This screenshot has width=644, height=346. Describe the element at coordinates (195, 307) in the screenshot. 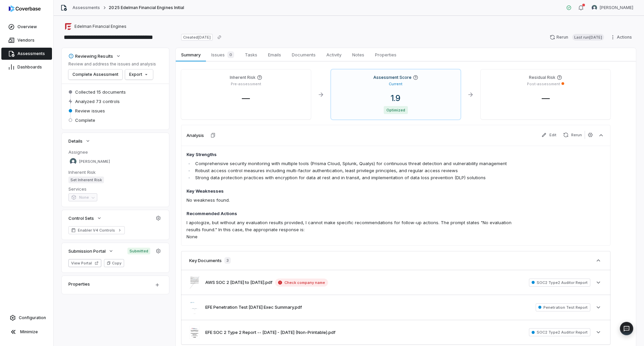

I see `img: 5b12761fa7d641779f82421059a0e427.jpg` at that location.